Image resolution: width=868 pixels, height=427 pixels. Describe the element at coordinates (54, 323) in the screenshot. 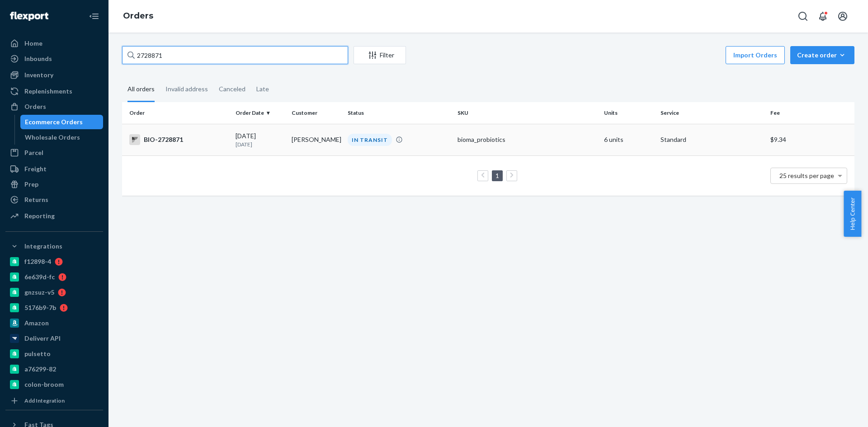

I see `a: Amazon` at that location.